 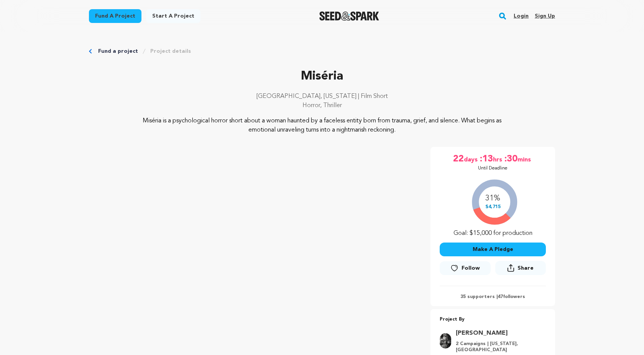 What do you see at coordinates (472, 159) in the screenshot?
I see `span: days` at bounding box center [472, 159].